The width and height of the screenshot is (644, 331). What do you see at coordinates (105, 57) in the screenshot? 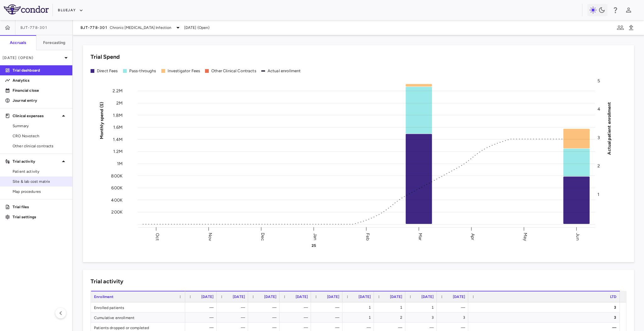
I see `h6: Trial Spend` at bounding box center [105, 57].